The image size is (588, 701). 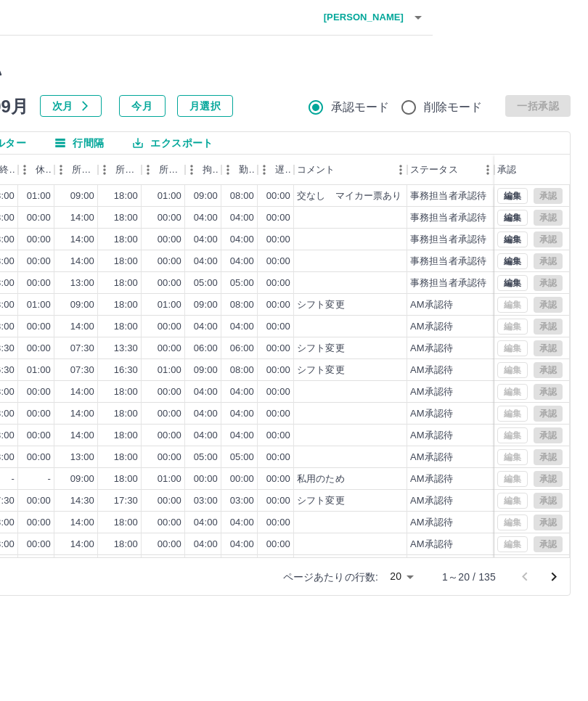 I want to click on p: 1～20 / 135, so click(x=469, y=577).